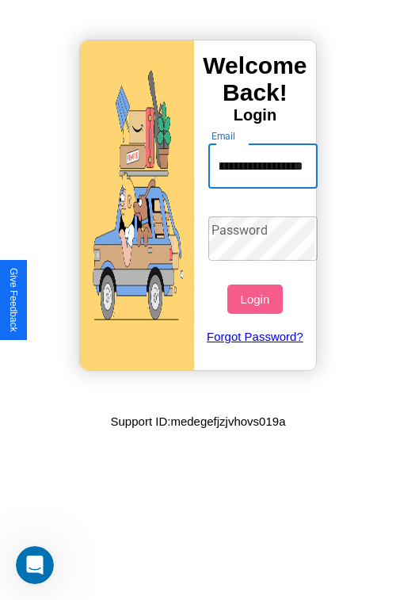 This screenshot has height=600, width=396. Describe the element at coordinates (254, 299) in the screenshot. I see `button: Login` at that location.